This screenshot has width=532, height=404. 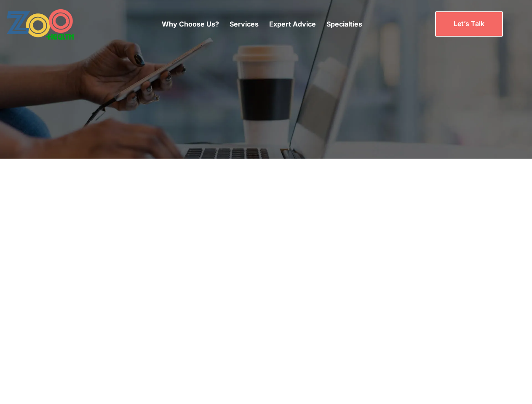 What do you see at coordinates (292, 24) in the screenshot?
I see `a: Expert Advice` at bounding box center [292, 24].